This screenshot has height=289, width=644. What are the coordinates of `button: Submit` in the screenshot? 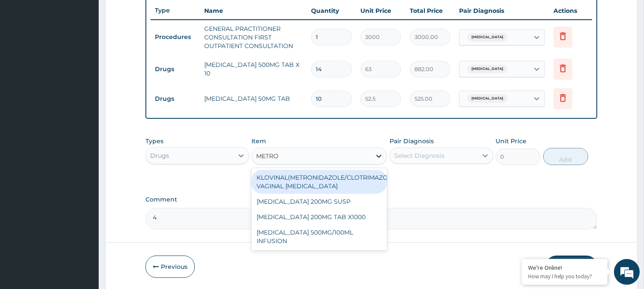 It's located at (571, 266).